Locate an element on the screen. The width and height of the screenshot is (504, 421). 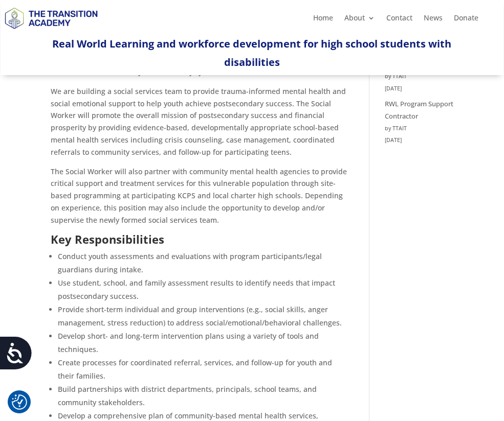
img: TTA Brand_TTA Primary Logo_Horizontal_Light BG is located at coordinates (51, 18).